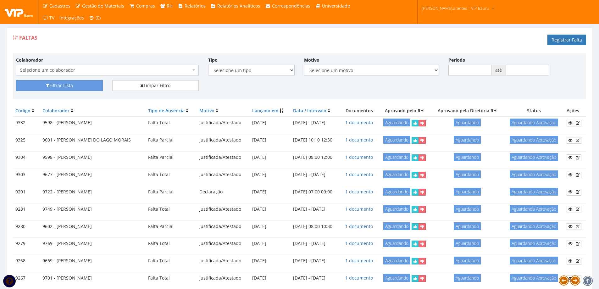  What do you see at coordinates (207, 110) in the screenshot?
I see `a: Motivo` at bounding box center [207, 110].